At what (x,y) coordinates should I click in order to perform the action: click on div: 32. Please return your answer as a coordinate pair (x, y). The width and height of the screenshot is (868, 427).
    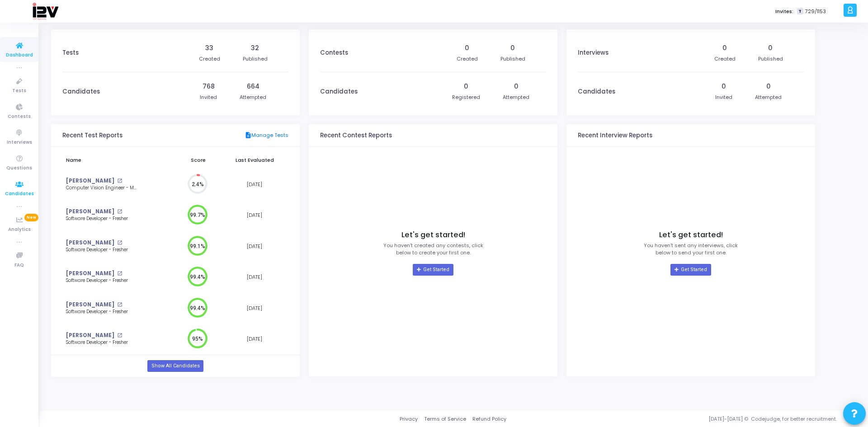
    Looking at the image, I should click on (255, 48).